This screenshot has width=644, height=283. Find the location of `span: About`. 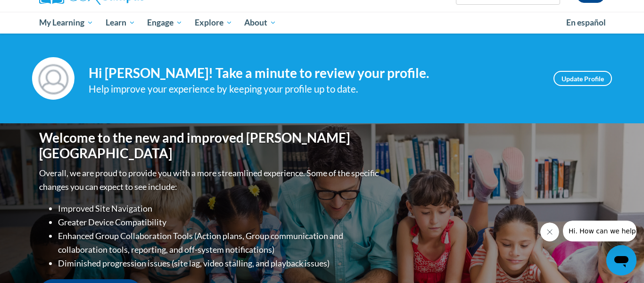

span: About is located at coordinates (260, 23).